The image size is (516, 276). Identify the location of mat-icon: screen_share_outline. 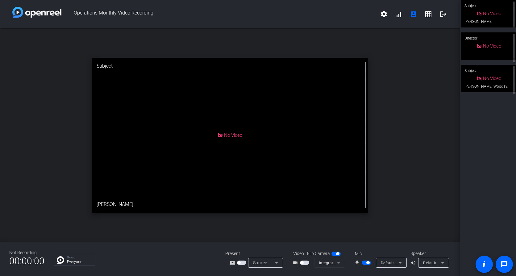
(233, 263).